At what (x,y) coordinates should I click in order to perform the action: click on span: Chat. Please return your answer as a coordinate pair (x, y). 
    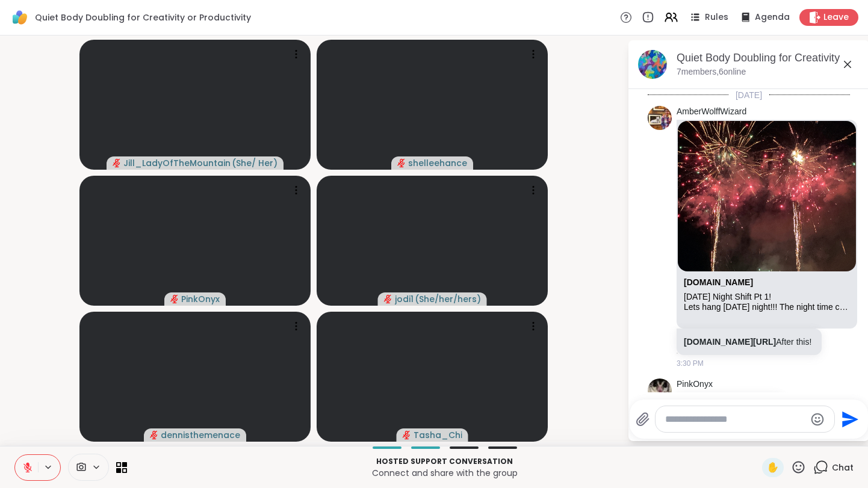
    Looking at the image, I should click on (843, 467).